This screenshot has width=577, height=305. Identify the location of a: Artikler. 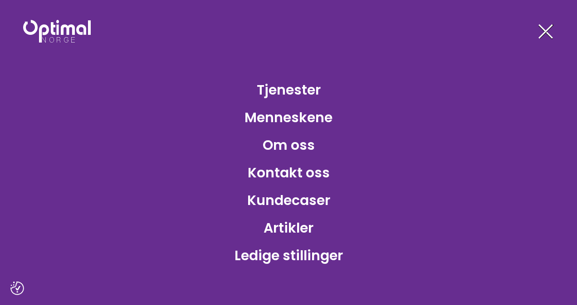
(288, 228).